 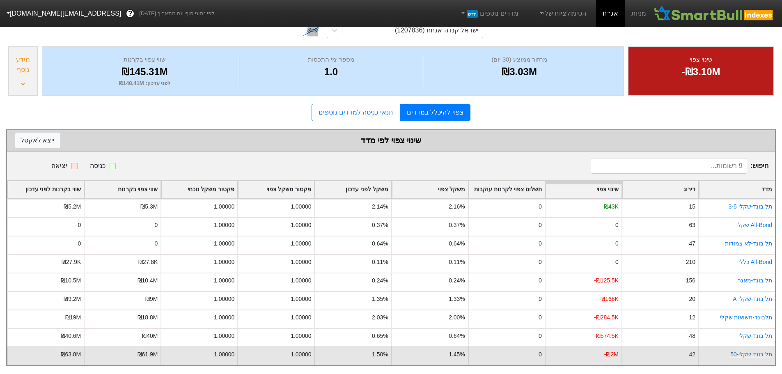 What do you see at coordinates (701, 72) in the screenshot?
I see `div: -₪3.10M` at bounding box center [701, 72].